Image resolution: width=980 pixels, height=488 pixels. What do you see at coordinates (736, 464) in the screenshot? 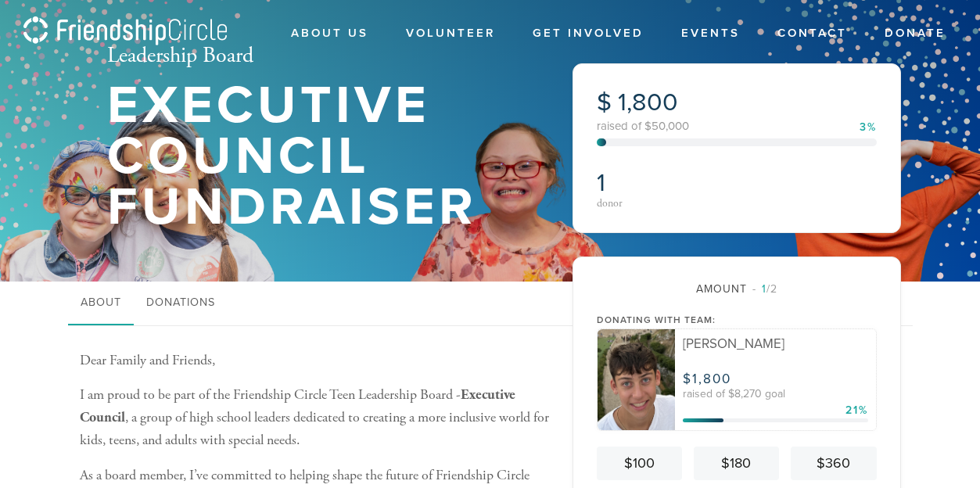
I see `a: $180` at bounding box center [736, 464].